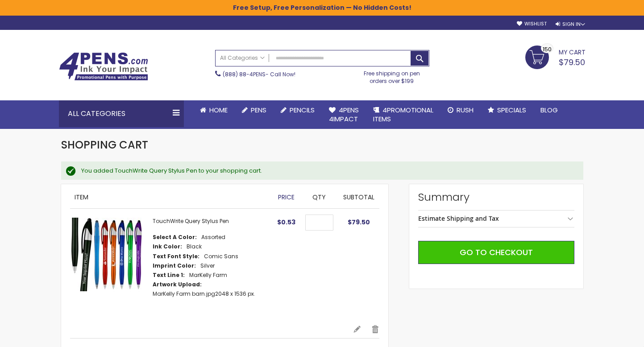 This screenshot has width=644, height=347. Describe the element at coordinates (319, 197) in the screenshot. I see `span: Qty` at that location.